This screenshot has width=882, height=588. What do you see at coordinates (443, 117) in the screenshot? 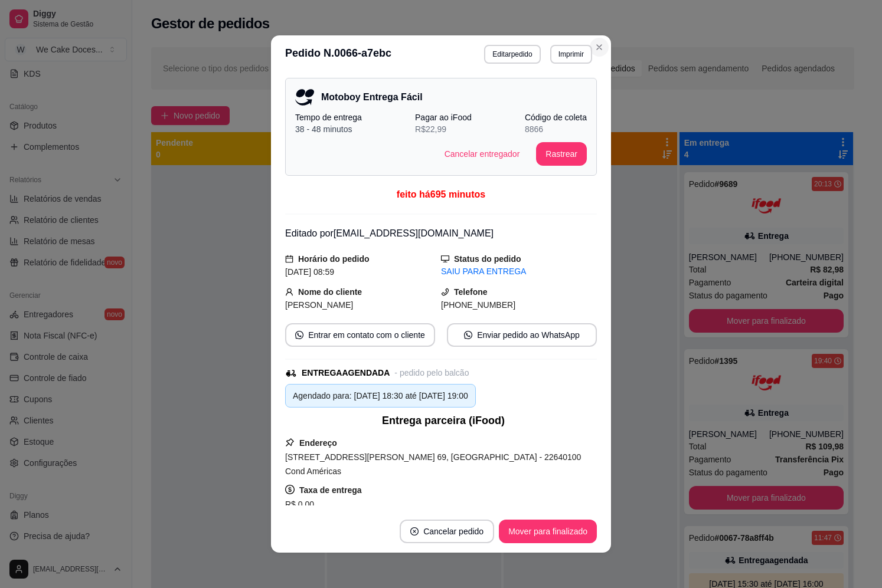
I see `p: Pagar ao iFood` at bounding box center [443, 117].